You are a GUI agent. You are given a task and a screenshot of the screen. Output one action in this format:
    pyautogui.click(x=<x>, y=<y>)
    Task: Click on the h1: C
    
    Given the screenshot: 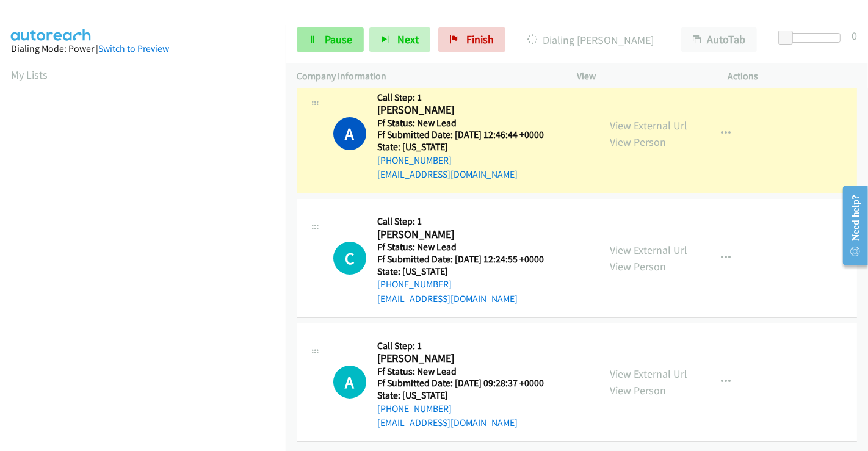 What is the action you would take?
    pyautogui.click(x=350, y=258)
    